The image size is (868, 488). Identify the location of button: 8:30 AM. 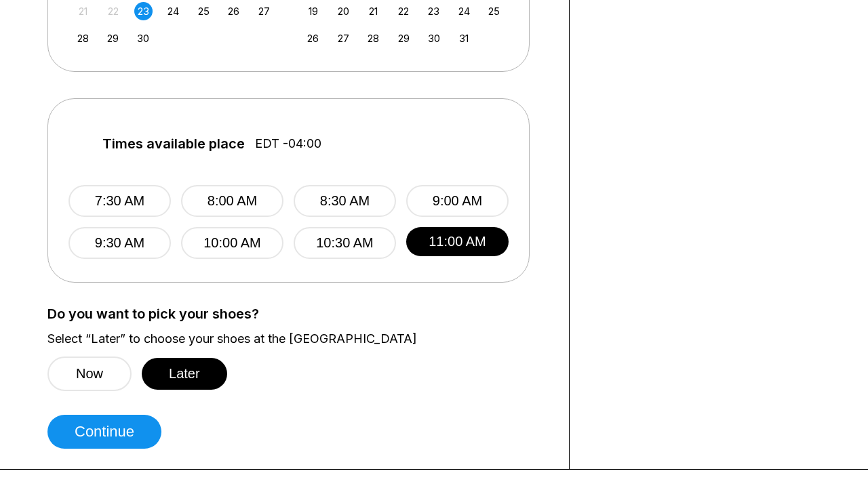
(345, 201).